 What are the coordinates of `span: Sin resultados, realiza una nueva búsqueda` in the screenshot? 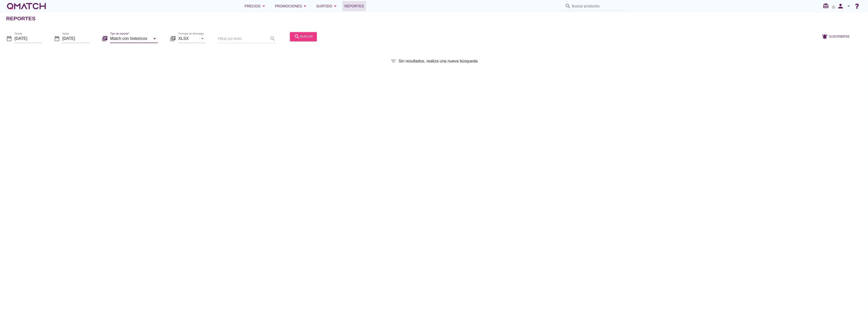 It's located at (438, 61).